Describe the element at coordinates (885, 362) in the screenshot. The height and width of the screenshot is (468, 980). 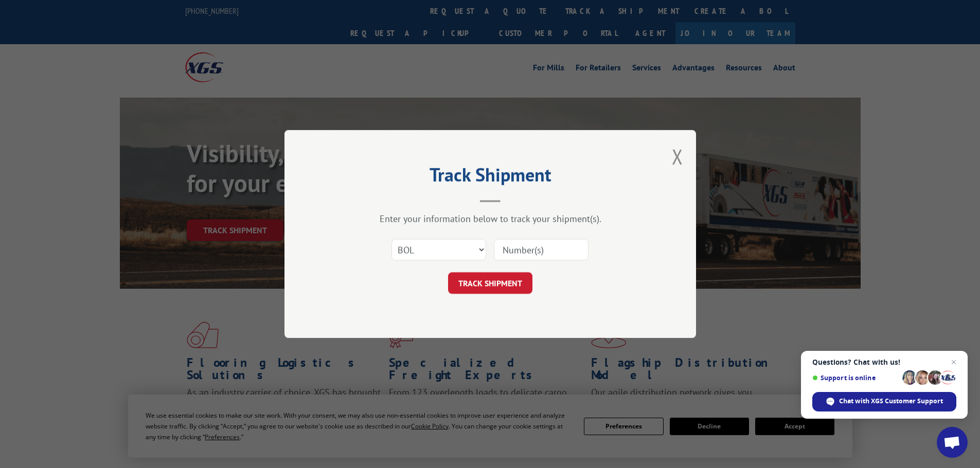
I see `span: Questions? Chat with us!` at that location.